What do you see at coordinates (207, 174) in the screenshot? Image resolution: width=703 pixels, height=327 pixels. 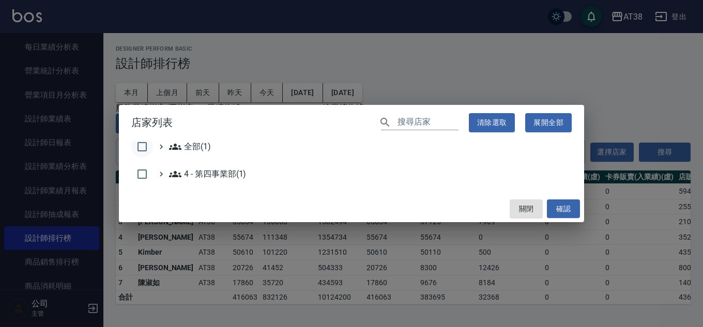 I see `span: 4 - 第四事業部(1)` at bounding box center [207, 174].